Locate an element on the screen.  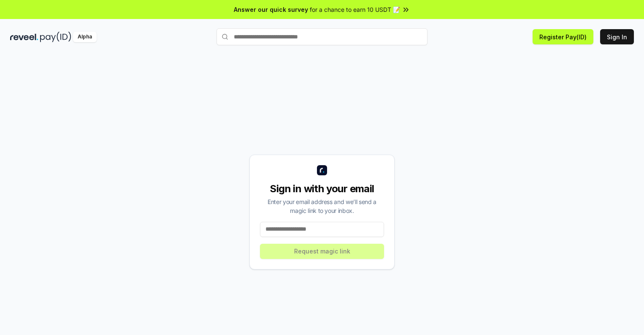
button: Sign In is located at coordinates (617, 37).